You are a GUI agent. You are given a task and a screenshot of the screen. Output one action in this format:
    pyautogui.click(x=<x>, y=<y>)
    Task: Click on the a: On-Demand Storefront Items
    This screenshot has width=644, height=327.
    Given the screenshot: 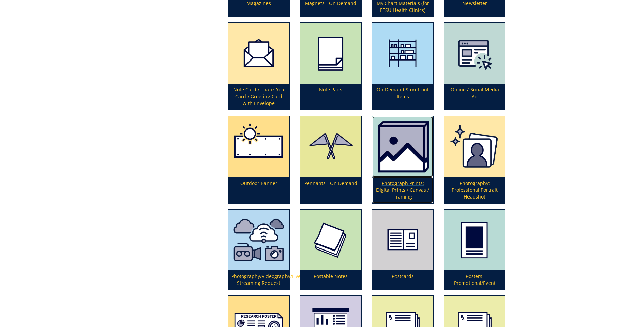 What is the action you would take?
    pyautogui.click(x=403, y=66)
    